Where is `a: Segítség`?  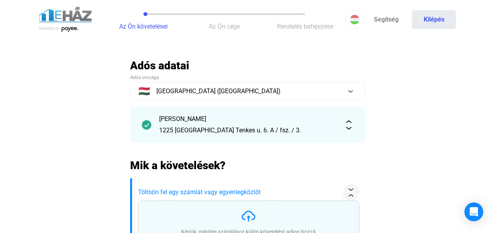 a: Segítség is located at coordinates (386, 20).